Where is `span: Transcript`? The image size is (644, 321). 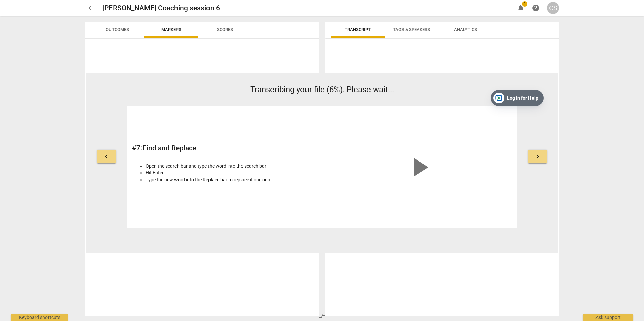 span: Transcript is located at coordinates (358, 29).